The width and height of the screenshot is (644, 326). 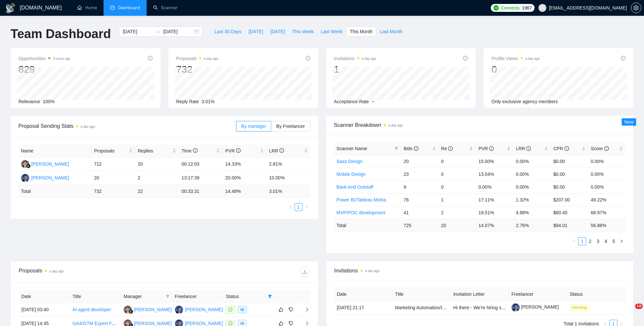 What do you see at coordinates (515, 308) in the screenshot?
I see `img: c1hXM9bnB2RvzThLaBMv-EFriFBFov-fS4vrx8gLApOf6YtN3vHWnOixsiKQyUVnJ4` at bounding box center [515, 308].